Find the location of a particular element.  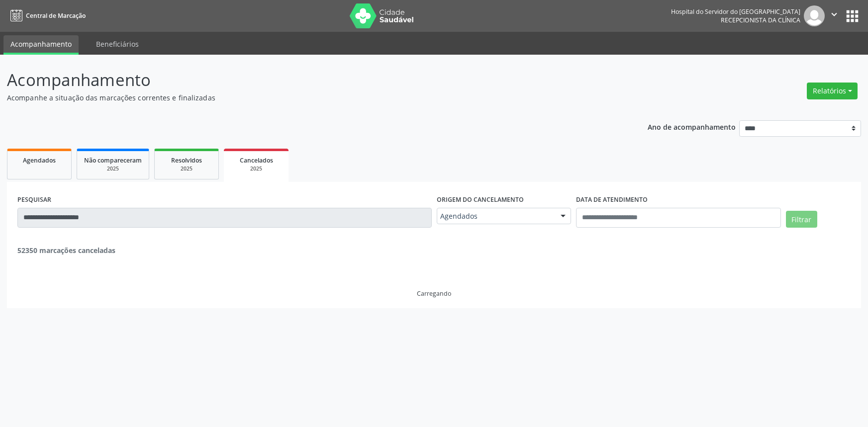

span: Cancelados is located at coordinates (256, 160).